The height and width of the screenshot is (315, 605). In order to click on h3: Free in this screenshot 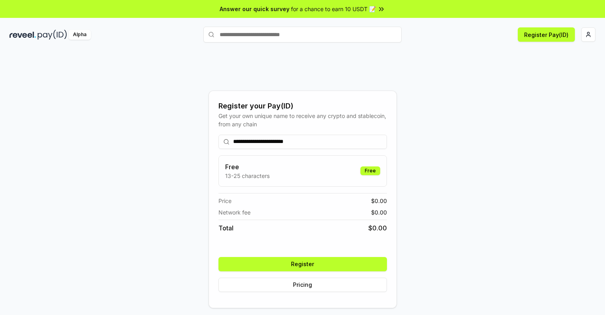, I will do `click(248, 167)`.